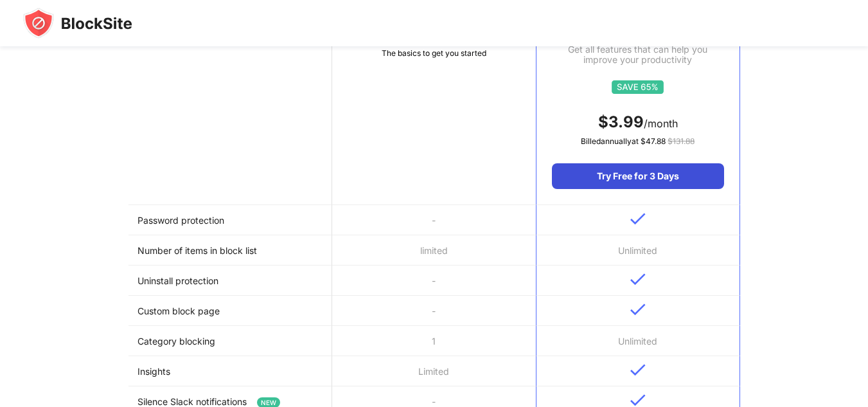 The image size is (868, 407). I want to click on img: blocksite-icon-black.svg, so click(78, 23).